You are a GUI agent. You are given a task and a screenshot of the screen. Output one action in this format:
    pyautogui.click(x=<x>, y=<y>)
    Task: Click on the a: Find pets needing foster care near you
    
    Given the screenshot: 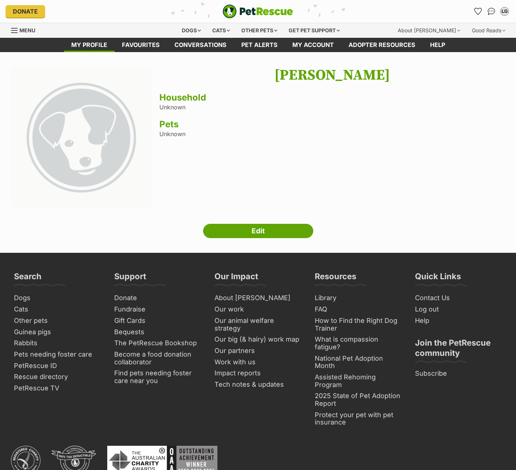 What is the action you would take?
    pyautogui.click(x=158, y=377)
    